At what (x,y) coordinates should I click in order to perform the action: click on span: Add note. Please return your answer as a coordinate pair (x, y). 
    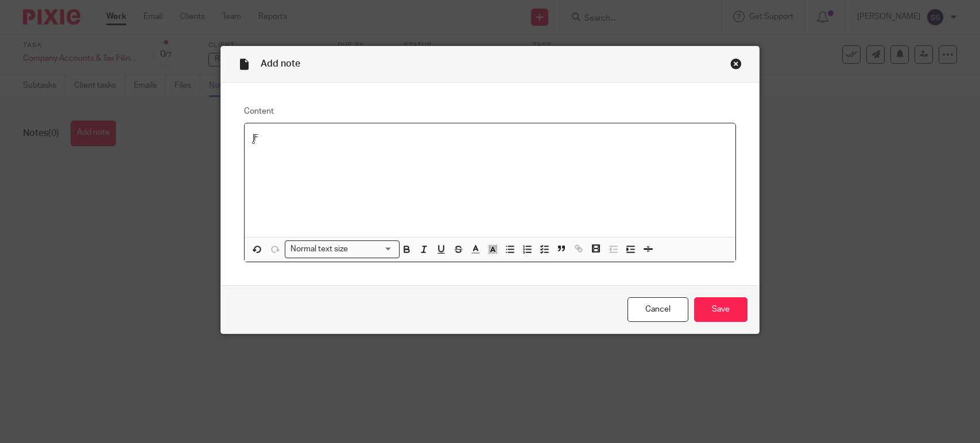
    Looking at the image, I should click on (280, 63).